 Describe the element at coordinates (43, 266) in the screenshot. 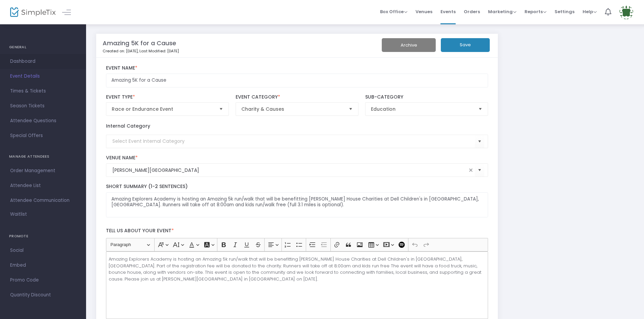

I see `span: Embed` at that location.